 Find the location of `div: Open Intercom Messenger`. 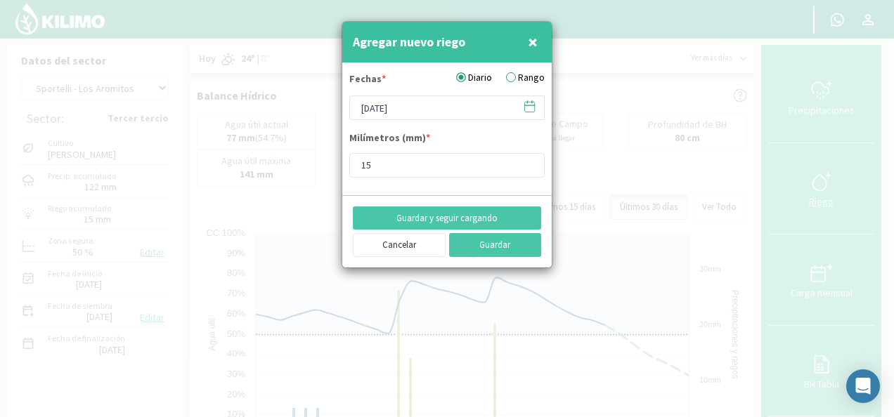

div: Open Intercom Messenger is located at coordinates (863, 386).